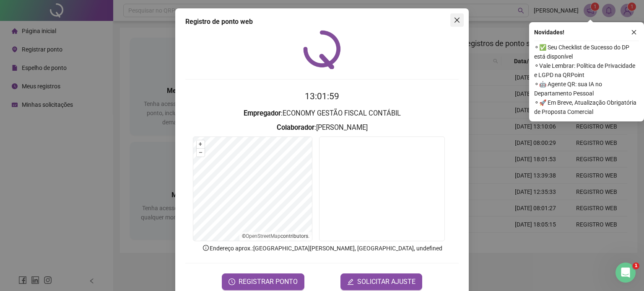 This screenshot has height=291, width=644. Describe the element at coordinates (206, 248) in the screenshot. I see `span: info-circle` at that location.